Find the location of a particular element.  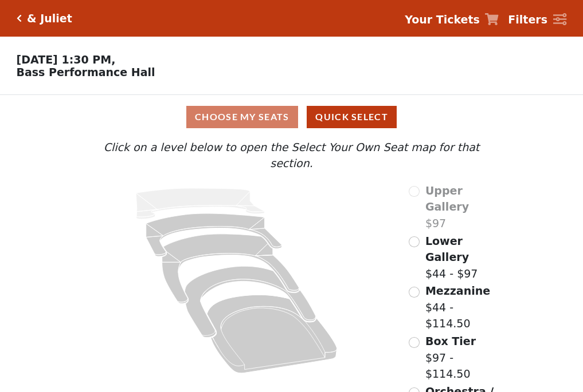

a: Your Tickets is located at coordinates (452, 19).